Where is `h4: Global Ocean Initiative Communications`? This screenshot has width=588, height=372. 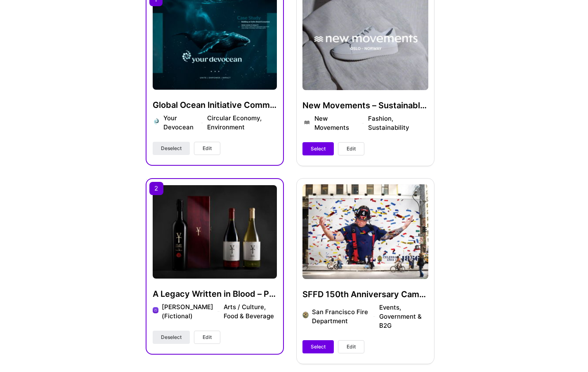 h4: Global Ocean Initiative Communications is located at coordinates (214, 105).